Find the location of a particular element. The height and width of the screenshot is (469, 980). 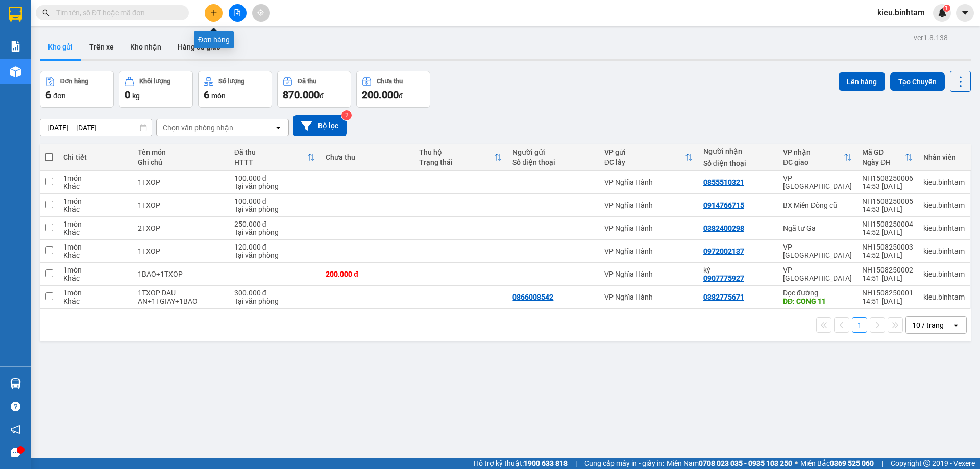

div: Dọc đường is located at coordinates (817, 293).